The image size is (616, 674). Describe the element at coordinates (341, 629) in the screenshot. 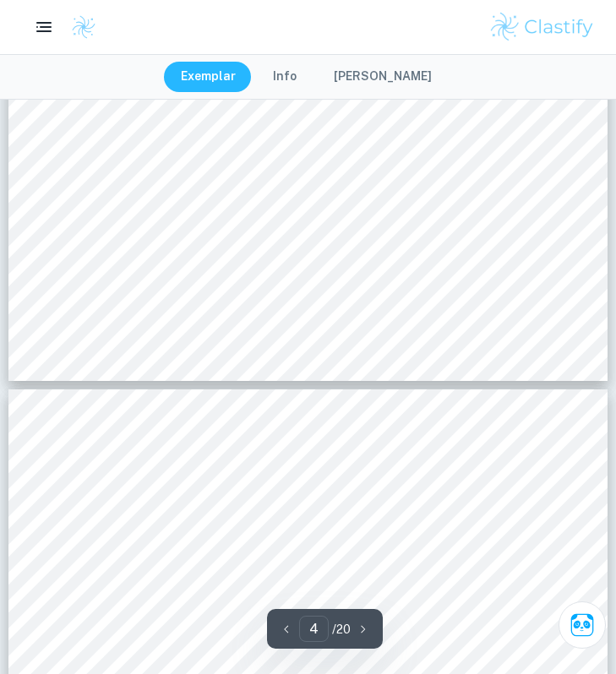

I see `p: / 20` at that location.